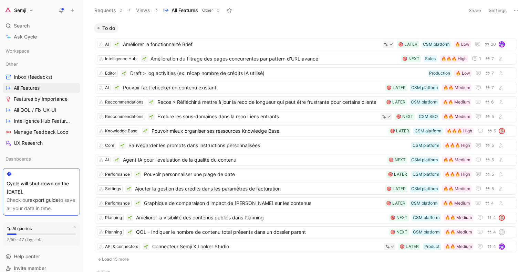 Image resolution: width=529 pixels, height=272 pixels. I want to click on button: 6, so click(489, 102).